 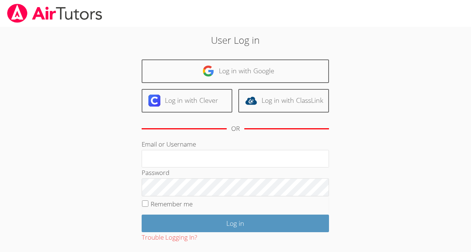 I want to click on a: Log in with ClassLink, so click(x=283, y=101).